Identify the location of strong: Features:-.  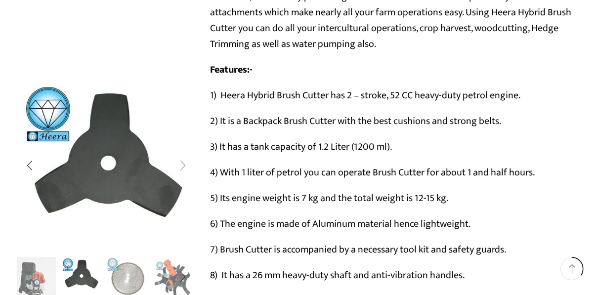
(231, 70).